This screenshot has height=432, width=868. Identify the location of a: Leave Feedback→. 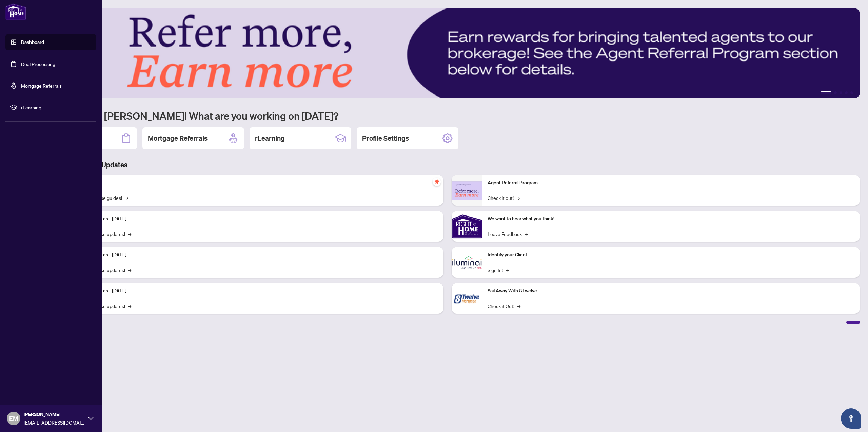
(508, 233).